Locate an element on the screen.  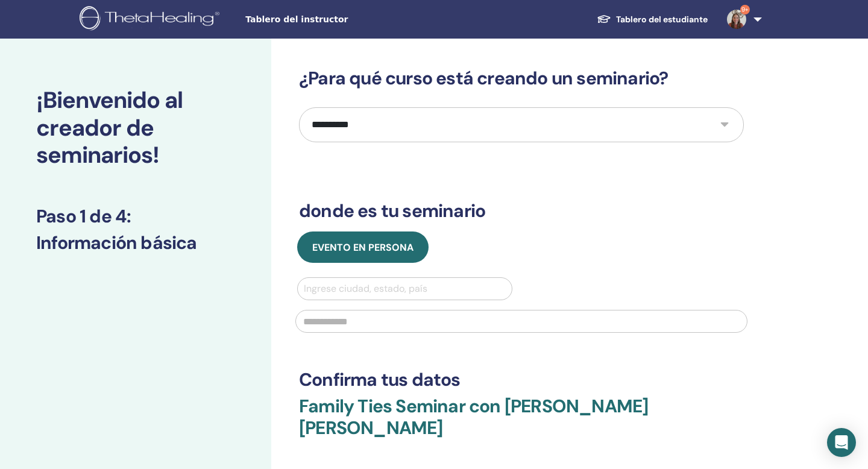
img: graduation-cap-white.svg is located at coordinates (604, 19).